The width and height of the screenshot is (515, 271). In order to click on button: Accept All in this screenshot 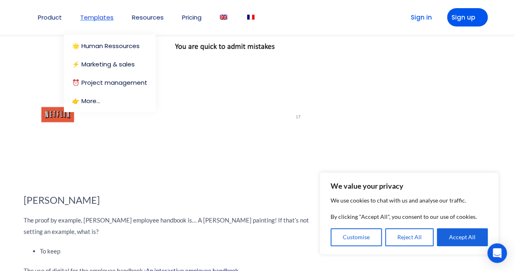, I will do `click(462, 237)`.